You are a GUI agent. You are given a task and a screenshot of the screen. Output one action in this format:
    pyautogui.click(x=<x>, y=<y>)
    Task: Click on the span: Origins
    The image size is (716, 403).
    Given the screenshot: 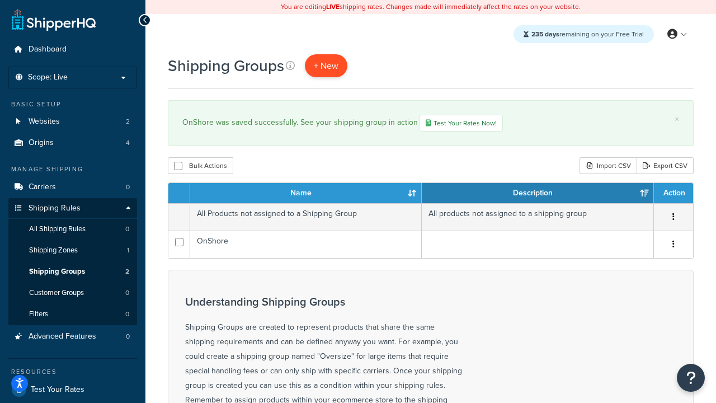 What is the action you would take?
    pyautogui.click(x=41, y=143)
    